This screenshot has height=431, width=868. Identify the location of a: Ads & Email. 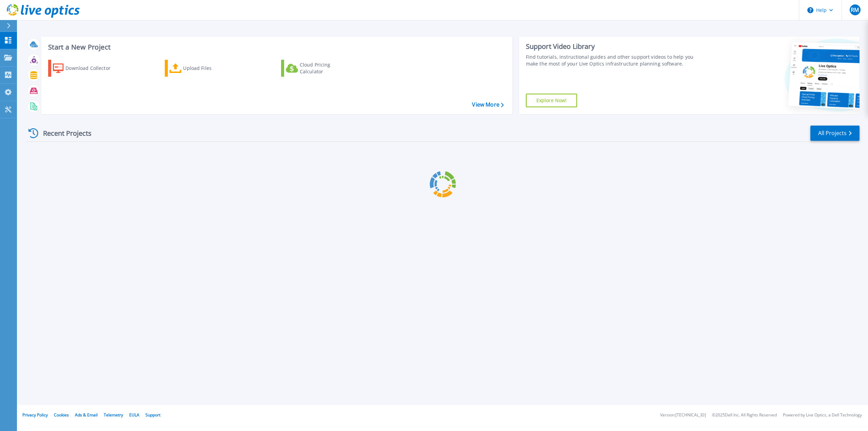
(86, 415).